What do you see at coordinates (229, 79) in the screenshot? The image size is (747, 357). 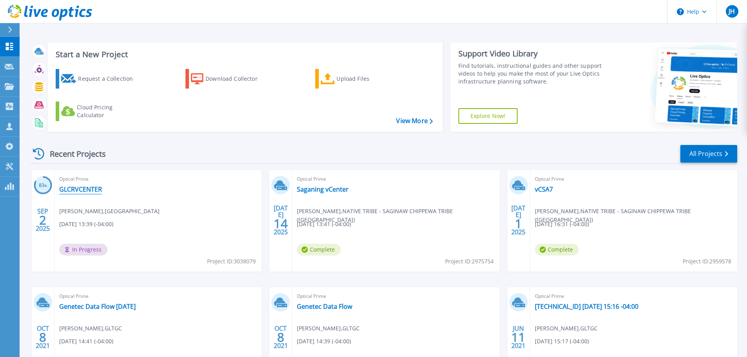 I see `a: Download Collector` at bounding box center [229, 79].